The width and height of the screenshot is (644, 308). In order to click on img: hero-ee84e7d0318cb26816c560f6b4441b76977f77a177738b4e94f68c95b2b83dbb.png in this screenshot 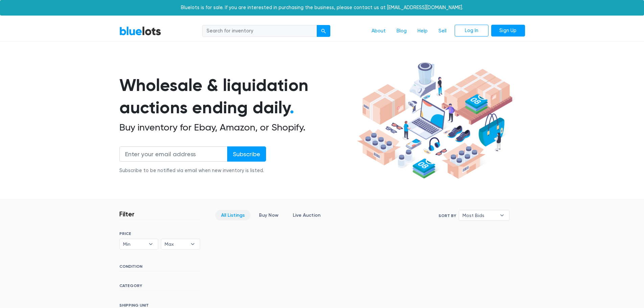, I will do `click(435, 121)`.